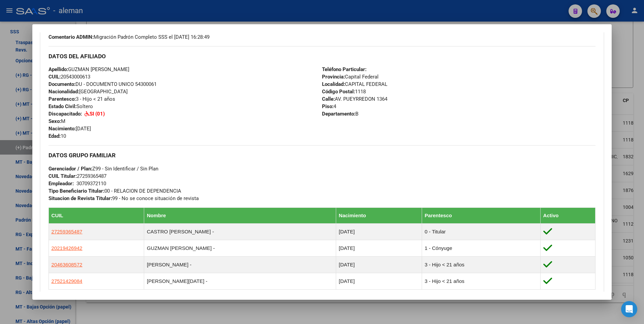 The height and width of the screenshot is (324, 644). Describe the element at coordinates (568, 215) in the screenshot. I see `th: Activo` at that location.